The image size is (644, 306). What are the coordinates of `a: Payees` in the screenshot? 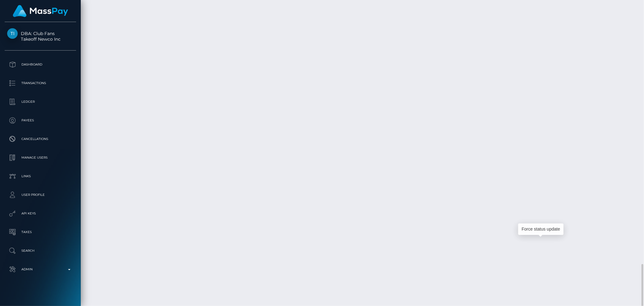 It's located at (41, 121).